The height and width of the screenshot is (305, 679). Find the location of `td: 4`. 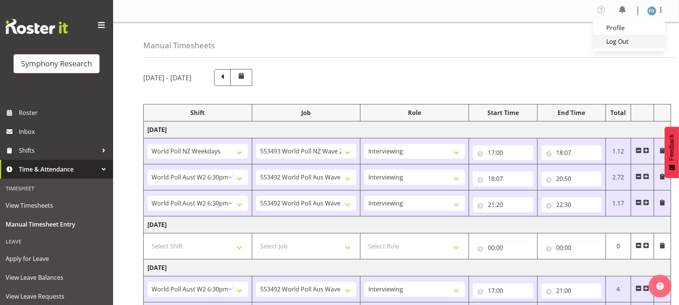

td: 4 is located at coordinates (619, 289).